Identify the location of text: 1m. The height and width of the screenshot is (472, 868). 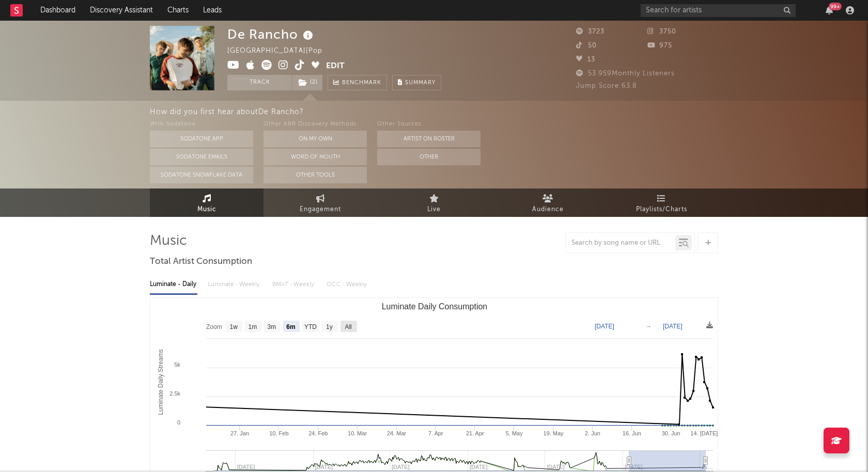
(252, 327).